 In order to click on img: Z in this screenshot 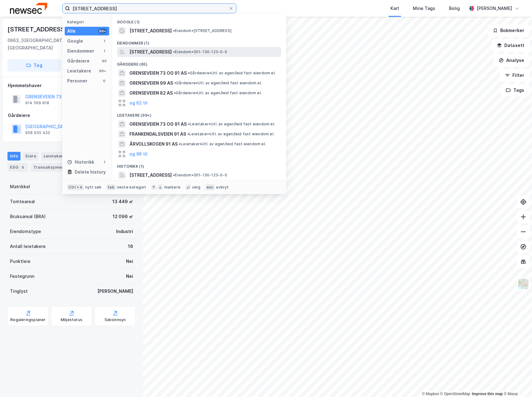, I will do `click(524, 284)`.